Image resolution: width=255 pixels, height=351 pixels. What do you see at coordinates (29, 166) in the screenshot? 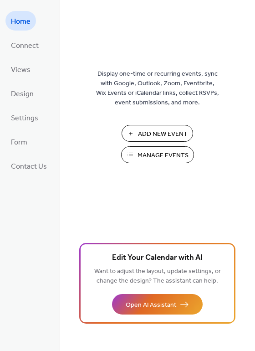
I see `span: Contact Us` at bounding box center [29, 166].